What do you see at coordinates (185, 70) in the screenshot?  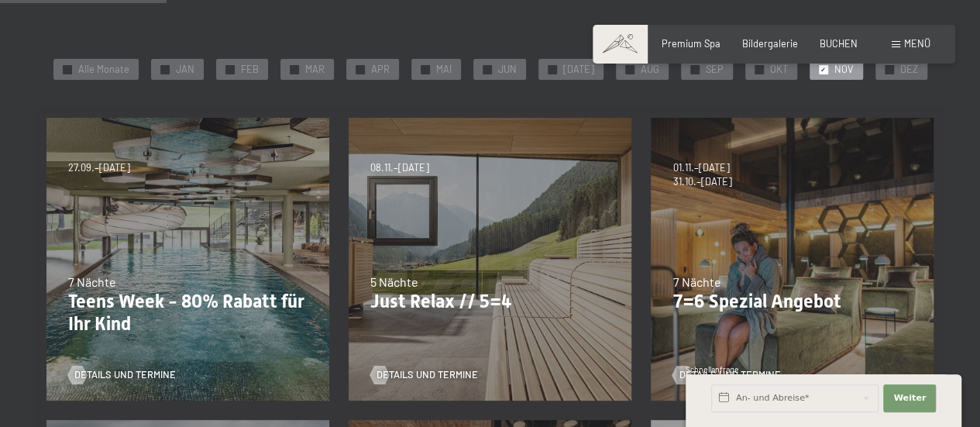 I see `span: JAN` at bounding box center [185, 70].